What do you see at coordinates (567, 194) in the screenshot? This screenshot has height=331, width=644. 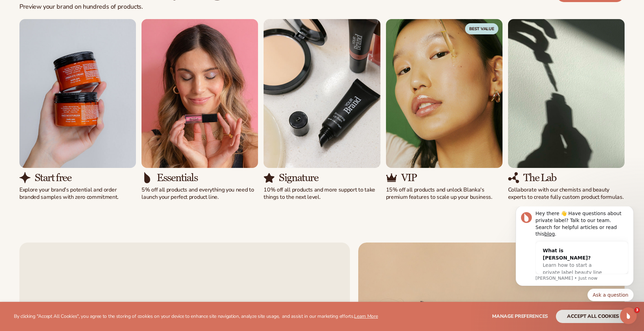 I see `p: Collaborate with our chemists and beauty experts to create fully custom product formulas.` at bounding box center [567, 194].